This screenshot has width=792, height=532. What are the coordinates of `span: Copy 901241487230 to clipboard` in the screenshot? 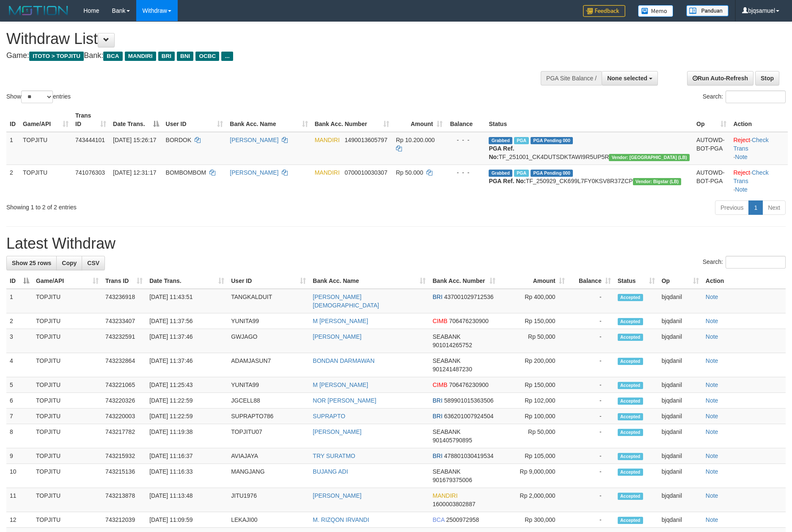 It's located at (452, 370).